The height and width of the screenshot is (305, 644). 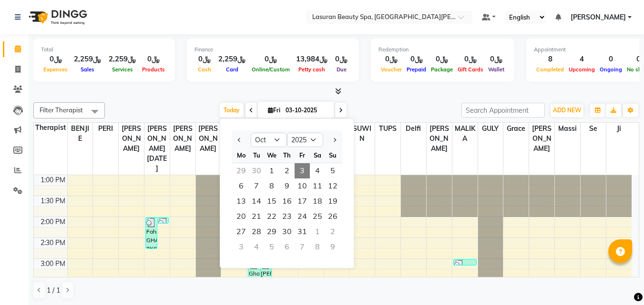 I want to click on span: 12, so click(x=333, y=186).